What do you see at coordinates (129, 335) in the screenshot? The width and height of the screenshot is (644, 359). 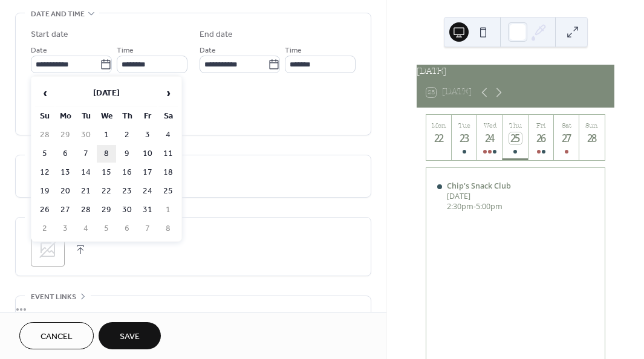 I see `button: Save` at bounding box center [129, 335].